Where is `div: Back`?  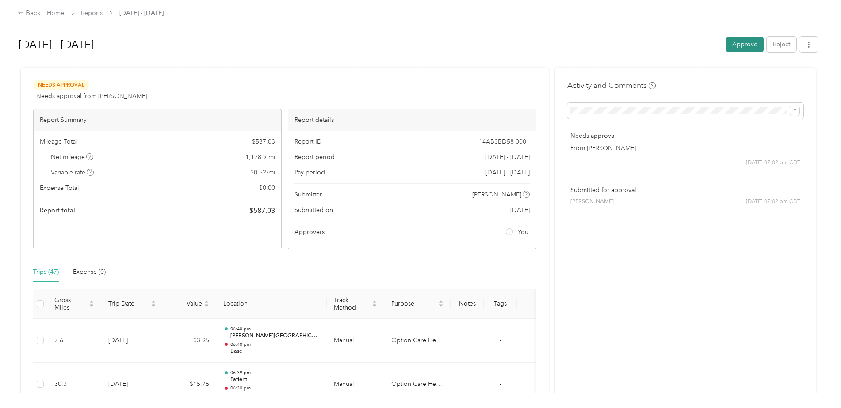
div: Back is located at coordinates (29, 13).